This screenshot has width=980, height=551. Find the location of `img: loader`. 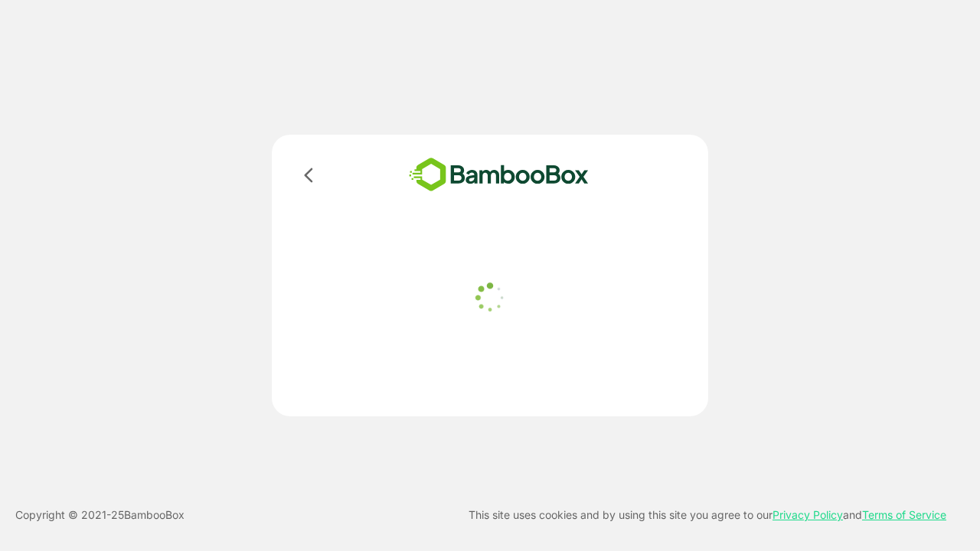

img: loader is located at coordinates (490, 298).